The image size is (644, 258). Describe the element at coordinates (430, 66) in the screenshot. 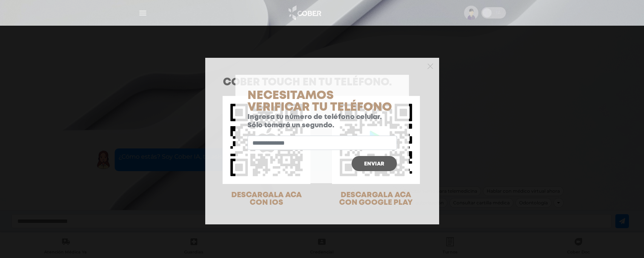

I see `button: Close` at that location.